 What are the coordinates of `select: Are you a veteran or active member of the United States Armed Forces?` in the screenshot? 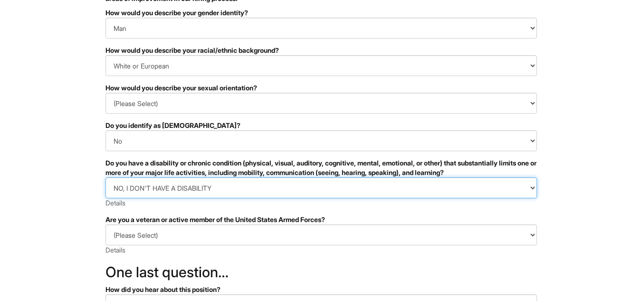 It's located at (321, 235).